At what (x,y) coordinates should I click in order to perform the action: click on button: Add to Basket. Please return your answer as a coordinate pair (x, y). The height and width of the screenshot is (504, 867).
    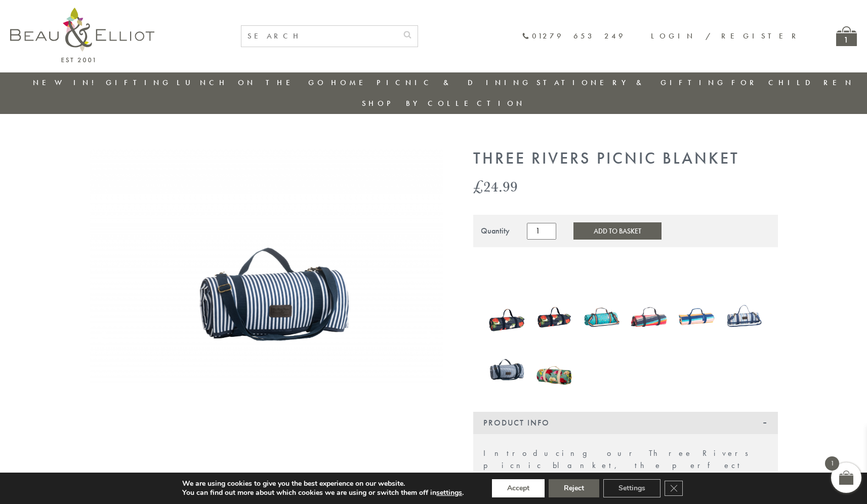
    Looking at the image, I should click on (618, 231).